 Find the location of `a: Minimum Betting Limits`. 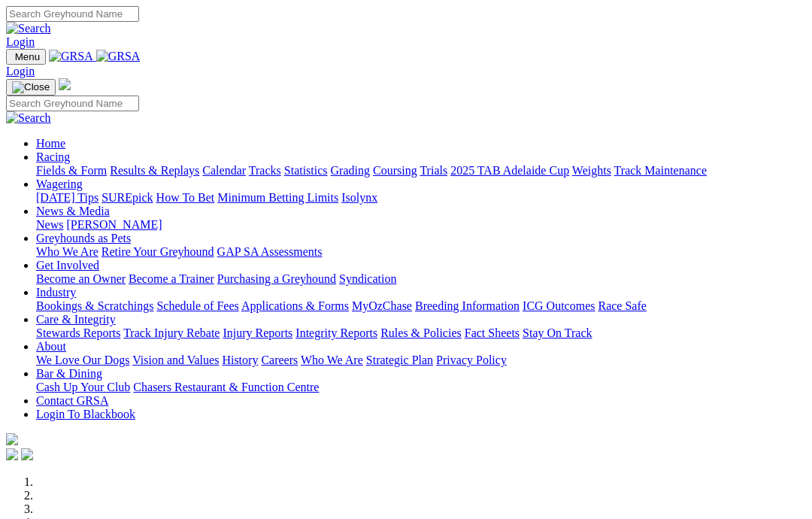

a: Minimum Betting Limits is located at coordinates (278, 197).